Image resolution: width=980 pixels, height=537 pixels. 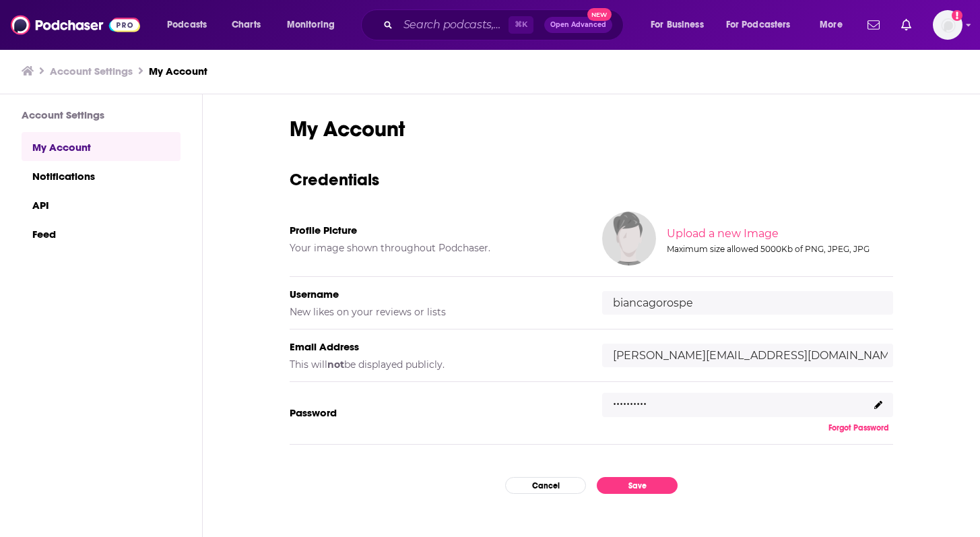 I want to click on svg: Add a profile image, so click(x=957, y=16).